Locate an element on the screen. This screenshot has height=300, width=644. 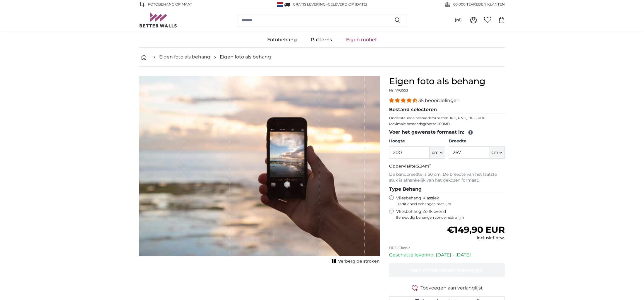
h1: Eigen foto als behang is located at coordinates (446, 81).